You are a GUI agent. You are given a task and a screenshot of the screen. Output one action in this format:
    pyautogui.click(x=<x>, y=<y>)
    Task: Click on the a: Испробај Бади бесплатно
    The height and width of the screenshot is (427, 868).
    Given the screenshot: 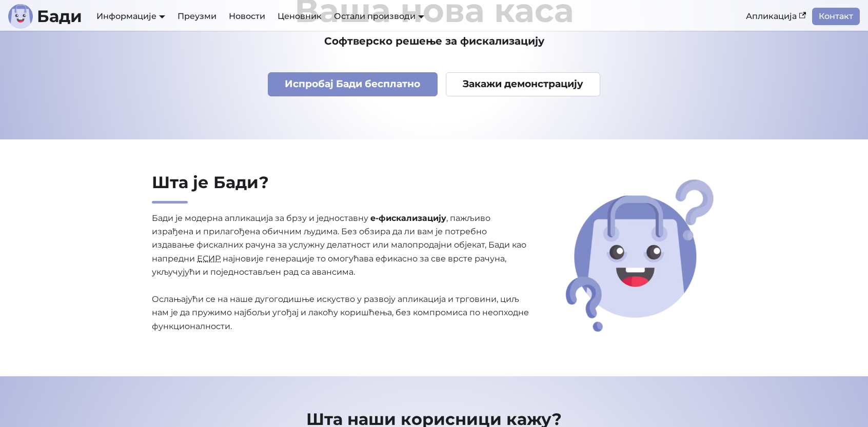 What is the action you would take?
    pyautogui.click(x=352, y=84)
    